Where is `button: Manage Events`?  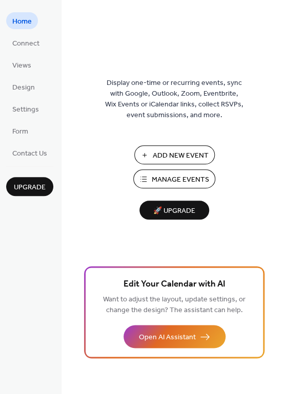
button: Manage Events is located at coordinates (174, 179).